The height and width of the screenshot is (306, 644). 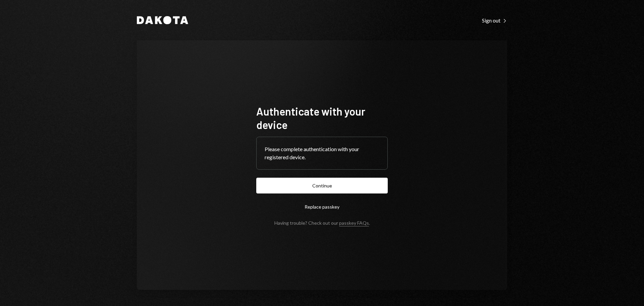 What do you see at coordinates (494, 21) in the screenshot?
I see `div: Sign out` at bounding box center [494, 21].